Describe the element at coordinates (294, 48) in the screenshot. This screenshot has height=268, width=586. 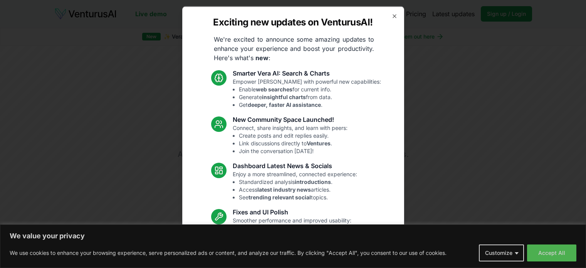
I see `p: We're excited to announce some amazing updates to enhance your experience and boost your producti...` at that location.